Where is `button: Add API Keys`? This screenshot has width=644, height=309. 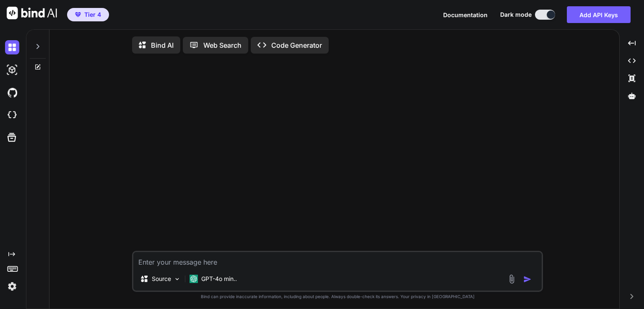 button: Add API Keys is located at coordinates (599, 15).